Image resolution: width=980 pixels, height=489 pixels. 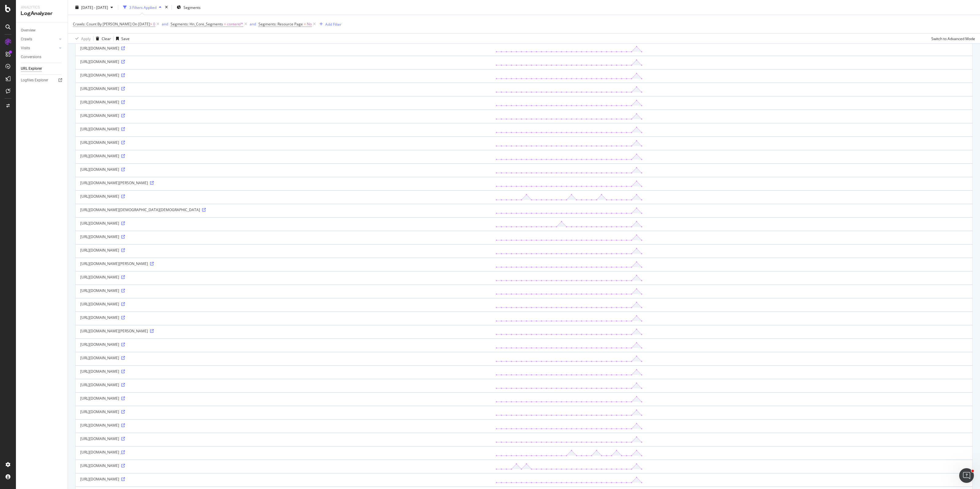 I want to click on a: Crawls, so click(x=39, y=39).